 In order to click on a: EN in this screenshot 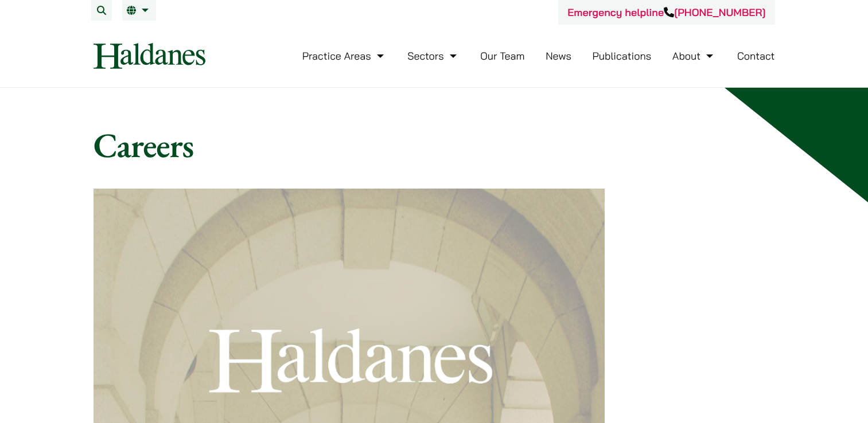, I will do `click(139, 11)`.